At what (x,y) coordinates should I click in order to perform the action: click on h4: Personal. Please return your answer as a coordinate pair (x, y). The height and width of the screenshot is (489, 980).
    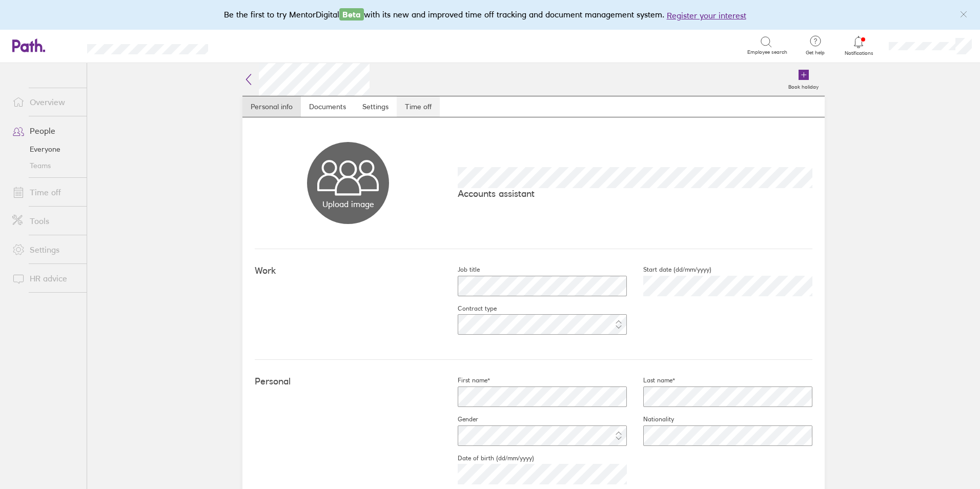
    Looking at the image, I should click on (348, 381).